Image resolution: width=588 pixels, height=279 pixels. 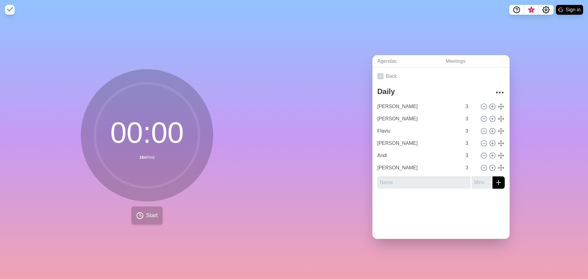 What do you see at coordinates (441, 76) in the screenshot?
I see `a: Back` at bounding box center [441, 76].